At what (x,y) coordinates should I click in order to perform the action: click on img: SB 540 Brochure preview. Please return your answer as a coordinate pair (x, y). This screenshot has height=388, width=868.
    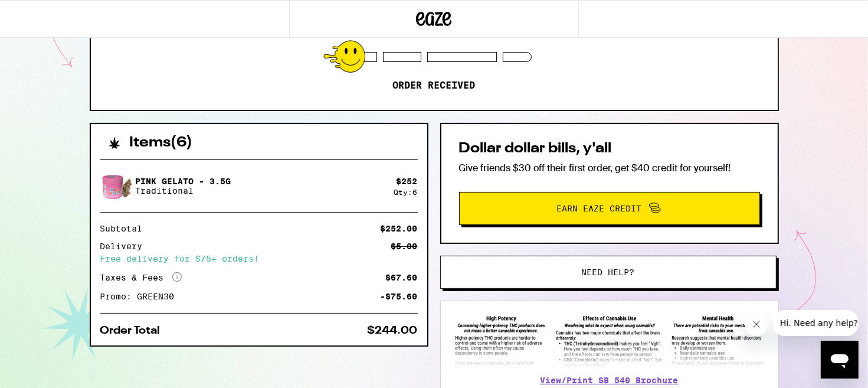
    Looking at the image, I should click on (609, 340).